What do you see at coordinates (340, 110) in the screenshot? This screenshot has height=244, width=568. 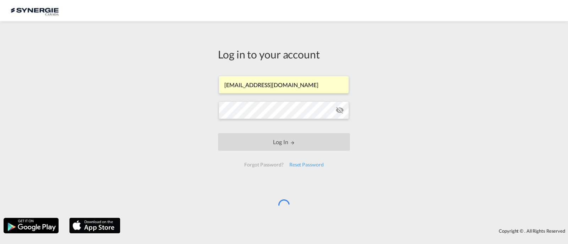 I see `md-icon: icon-eye-off` at bounding box center [340, 110].